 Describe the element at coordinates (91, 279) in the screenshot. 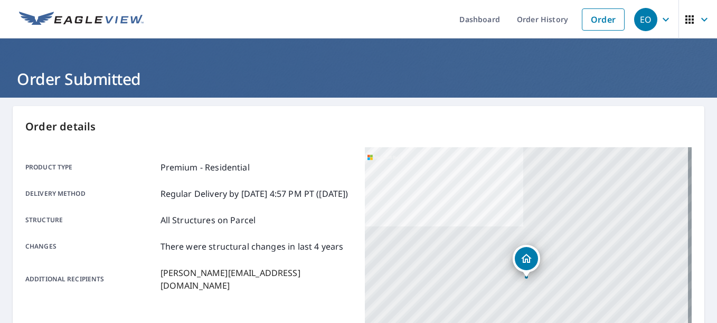

I see `p: Additional recipients` at that location.